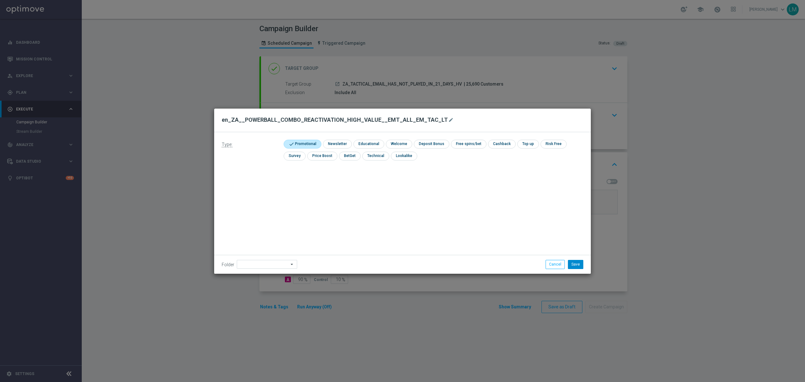 The image size is (805, 382). Describe the element at coordinates (227, 144) in the screenshot. I see `span: Type:` at that location.